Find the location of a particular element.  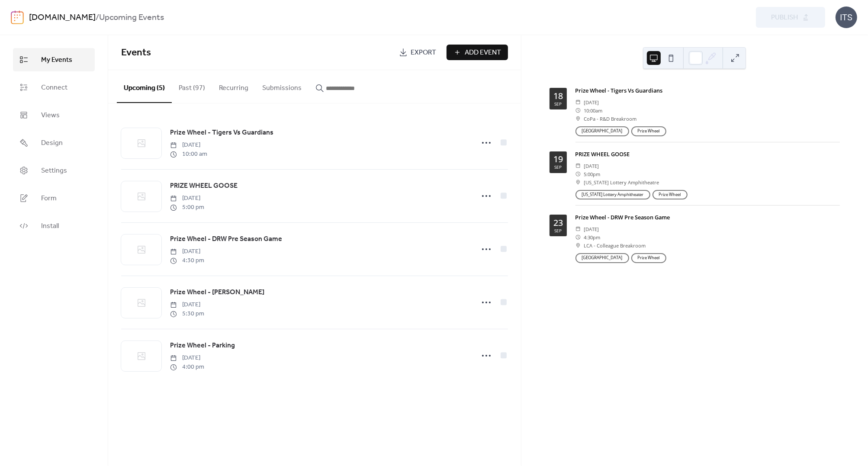

span: Prize Wheel - Parking is located at coordinates (202, 346).